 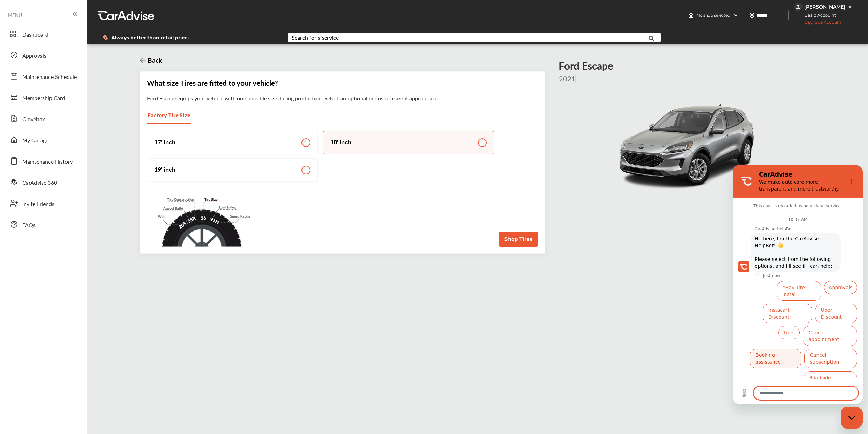 I want to click on button: Uber Discount, so click(x=103, y=149).